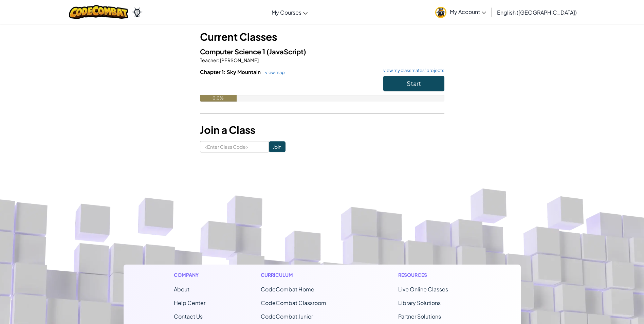 This screenshot has width=644, height=324. What do you see at coordinates (234, 147) in the screenshot?
I see `input: <Enter Class Code>` at bounding box center [234, 147].